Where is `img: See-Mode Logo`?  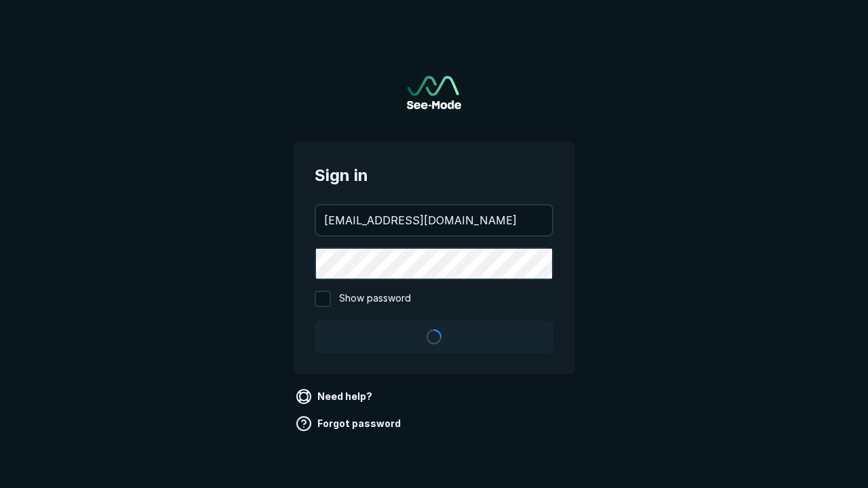 img: See-Mode Logo is located at coordinates (434, 93).